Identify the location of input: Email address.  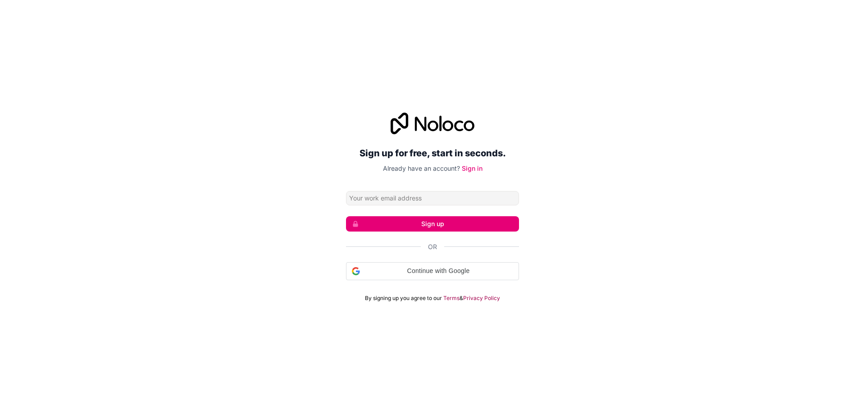
(433, 198).